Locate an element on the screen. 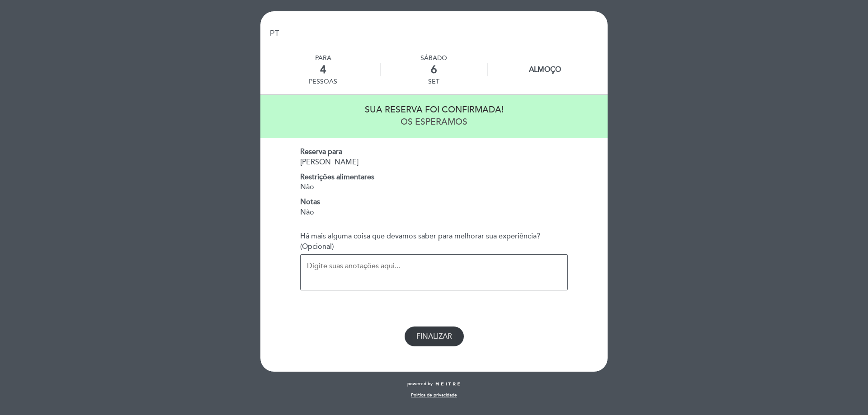 This screenshot has height=415, width=868. label: Há mais alguma coisa que devamos saber para melhorar sua experiência? (Opcional) is located at coordinates (434, 242).